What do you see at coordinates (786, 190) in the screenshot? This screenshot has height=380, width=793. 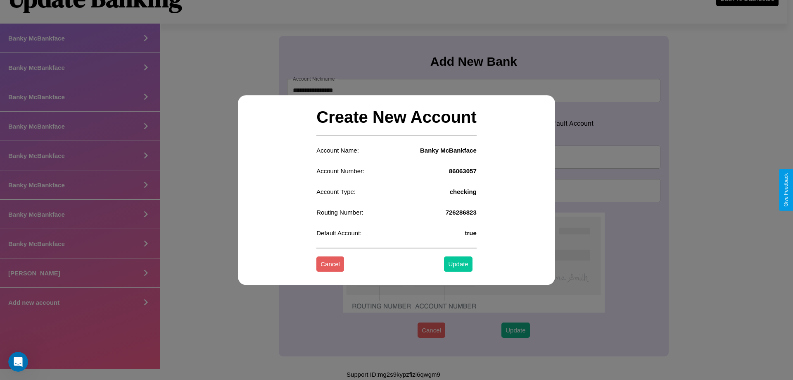 I see `div: Give Feedback` at bounding box center [786, 190].